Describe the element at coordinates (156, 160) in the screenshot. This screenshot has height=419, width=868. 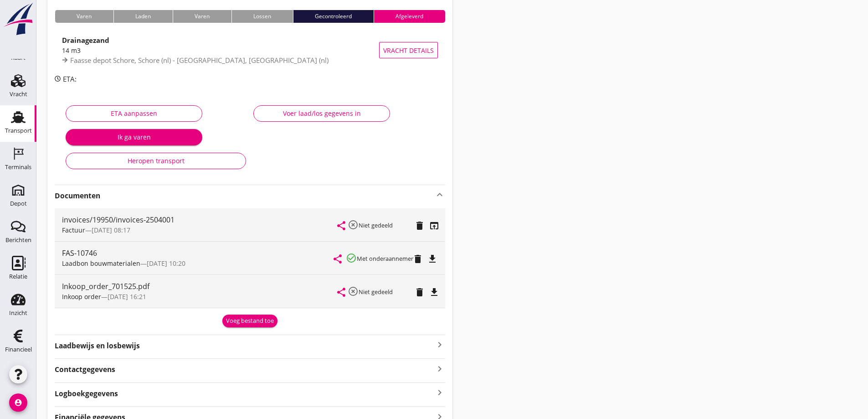
I see `div: Heropen transport` at that location.